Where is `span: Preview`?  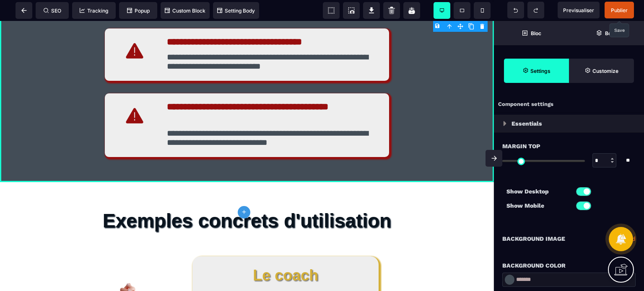 span: Preview is located at coordinates (579, 10).